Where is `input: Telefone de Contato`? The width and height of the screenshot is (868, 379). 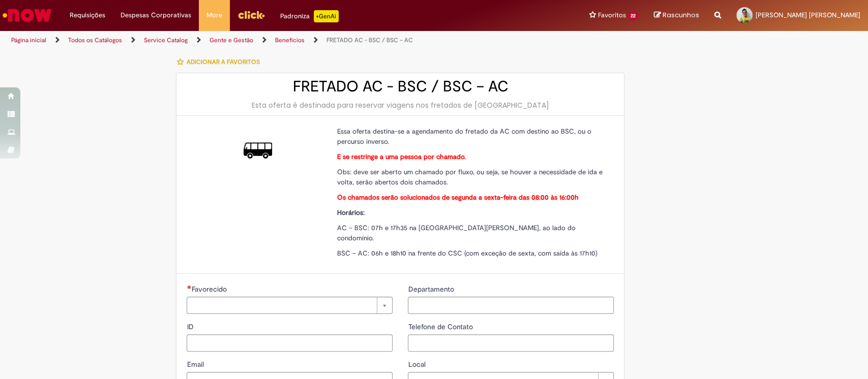 input: Telefone de Contato is located at coordinates (510, 343).